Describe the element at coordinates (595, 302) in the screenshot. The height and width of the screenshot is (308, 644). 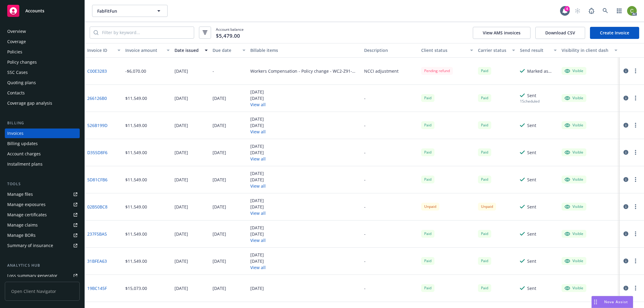
I see `div: Drag to move` at that location.